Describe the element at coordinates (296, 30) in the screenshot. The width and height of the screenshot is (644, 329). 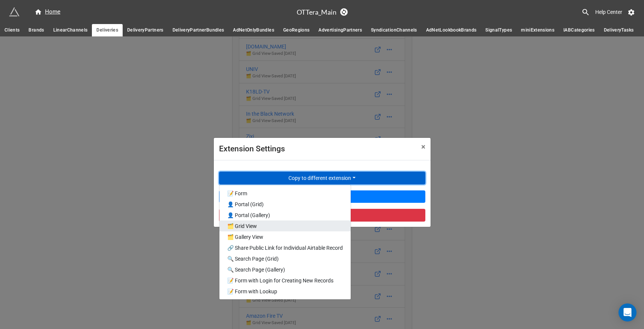
I see `span: GeoRegions` at that location.